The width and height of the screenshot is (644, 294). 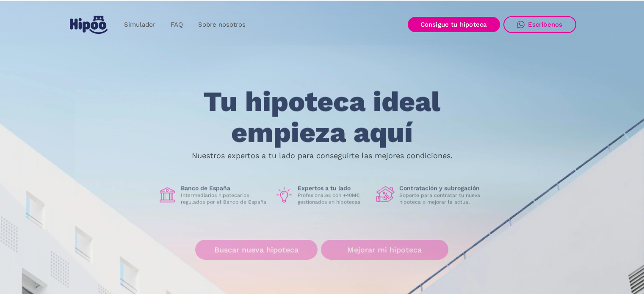 I want to click on a: home, so click(x=89, y=24).